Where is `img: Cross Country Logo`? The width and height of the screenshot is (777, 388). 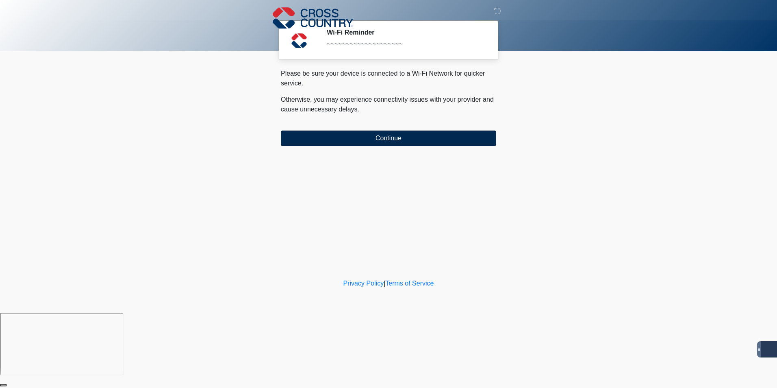
img: Cross Country Logo is located at coordinates (313, 18).